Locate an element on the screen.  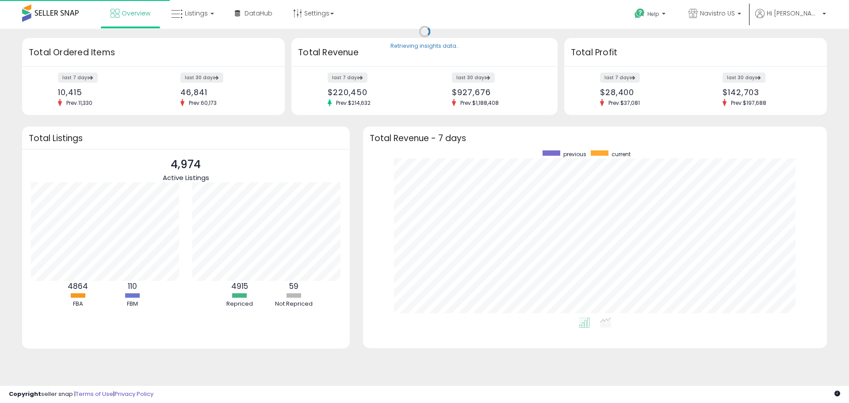
span: DataHub is located at coordinates (258, 13).